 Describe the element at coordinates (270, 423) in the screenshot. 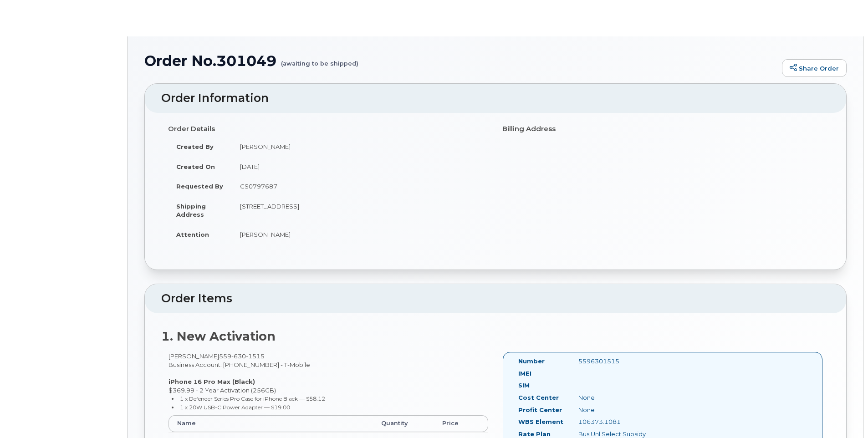

I see `th: Name` at that location.